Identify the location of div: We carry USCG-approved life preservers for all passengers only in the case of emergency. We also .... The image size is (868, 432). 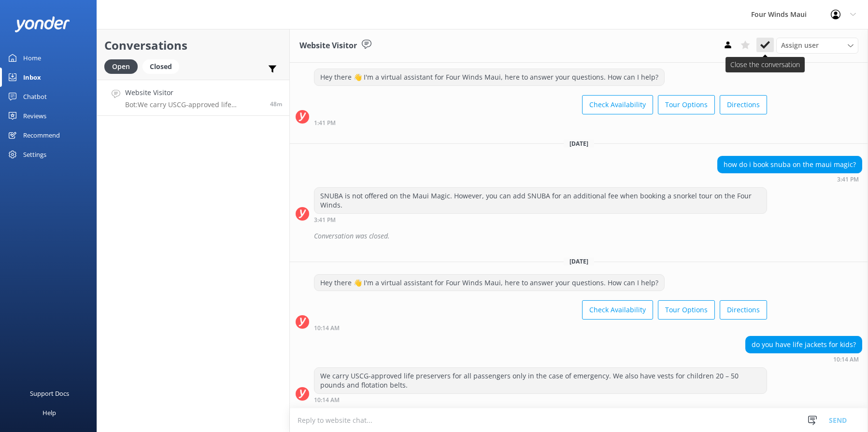
(541, 380).